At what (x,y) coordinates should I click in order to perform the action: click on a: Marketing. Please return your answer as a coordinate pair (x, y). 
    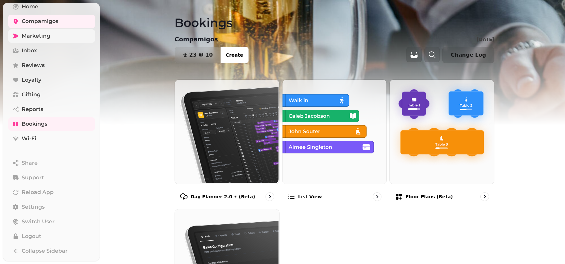
    Looking at the image, I should click on (52, 36).